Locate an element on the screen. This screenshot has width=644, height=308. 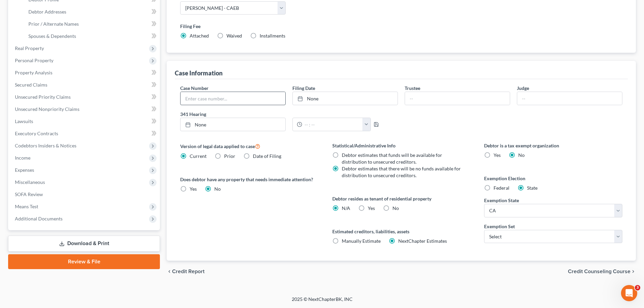
span: Codebtors Insiders & Notices is located at coordinates (46, 145).